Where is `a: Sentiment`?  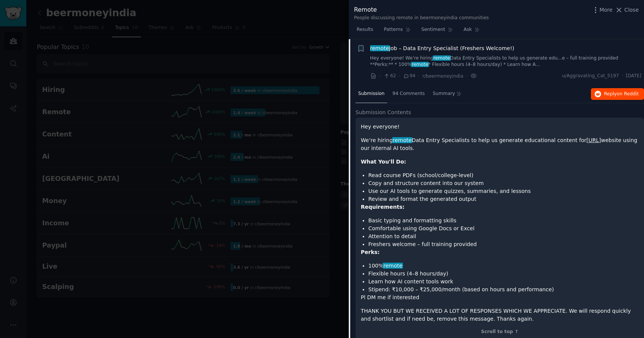
a: Sentiment is located at coordinates (437, 31).